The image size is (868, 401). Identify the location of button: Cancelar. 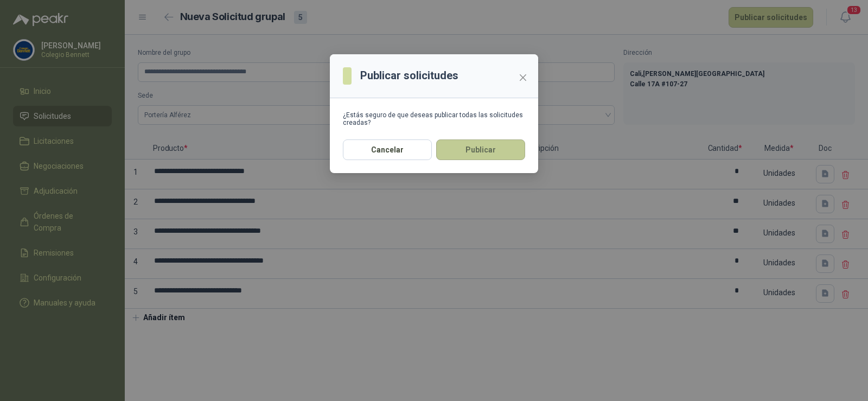
(388, 150).